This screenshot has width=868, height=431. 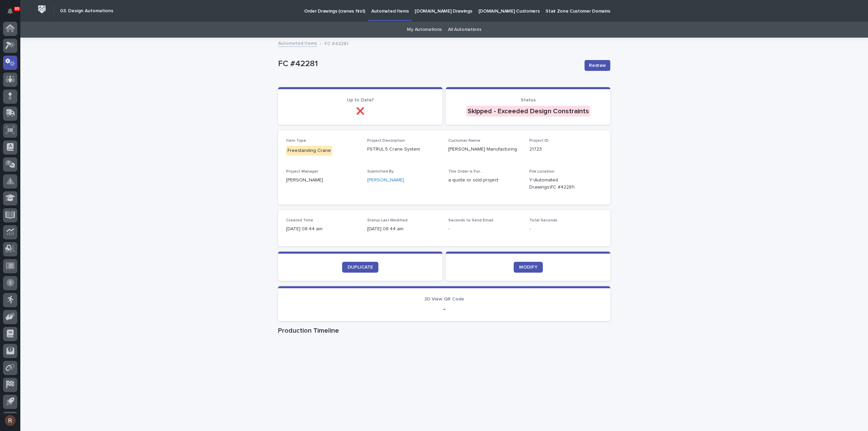 What do you see at coordinates (298, 43) in the screenshot?
I see `a: Automated Items` at bounding box center [298, 43].